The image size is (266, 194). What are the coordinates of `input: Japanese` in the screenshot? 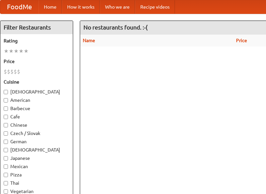 It's located at (6, 158).